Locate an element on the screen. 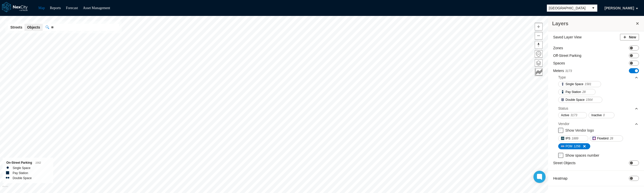 The height and width of the screenshot is (193, 644). label: Show spaces number is located at coordinates (582, 155).